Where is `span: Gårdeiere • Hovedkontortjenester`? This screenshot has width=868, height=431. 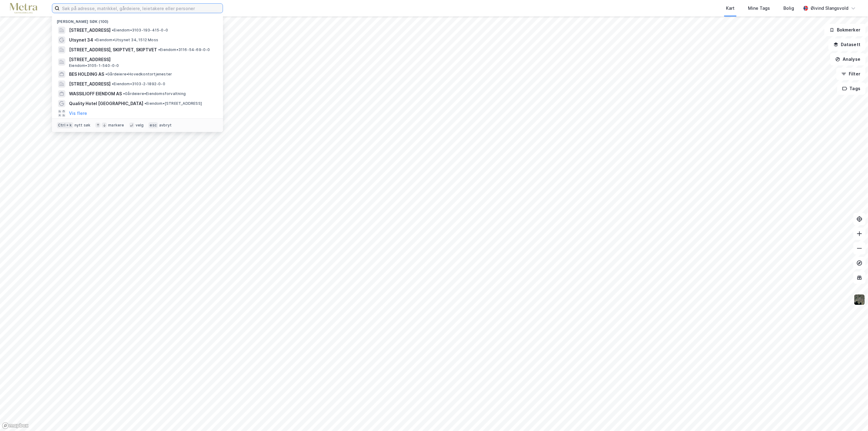 span: Gårdeiere • Hovedkontortjenester is located at coordinates (139, 74).